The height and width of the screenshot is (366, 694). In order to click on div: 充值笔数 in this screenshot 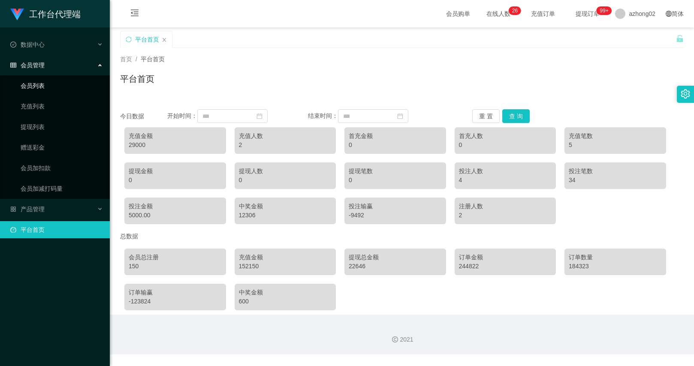, I will do `click(615, 136)`.